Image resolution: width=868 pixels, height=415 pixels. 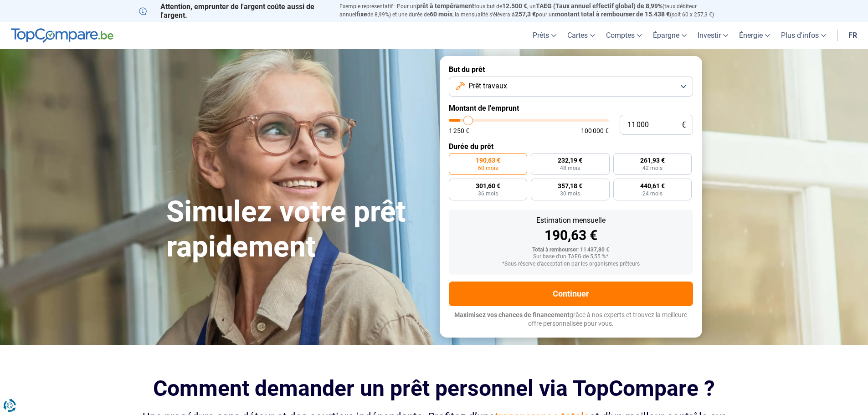 What do you see at coordinates (571, 257) in the screenshot?
I see `div: Sur base d'un TAEG de 5,55 %*` at bounding box center [571, 257].